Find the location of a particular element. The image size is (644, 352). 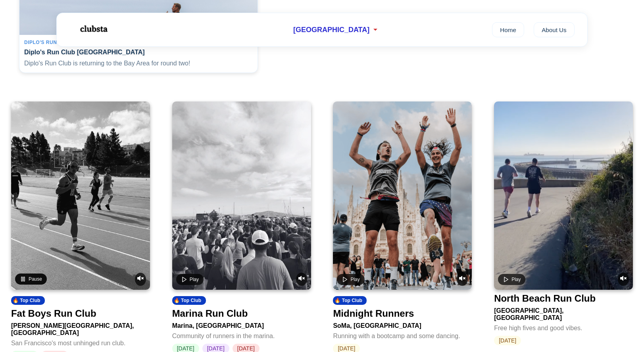

div: Midnight Runners is located at coordinates (374, 314).